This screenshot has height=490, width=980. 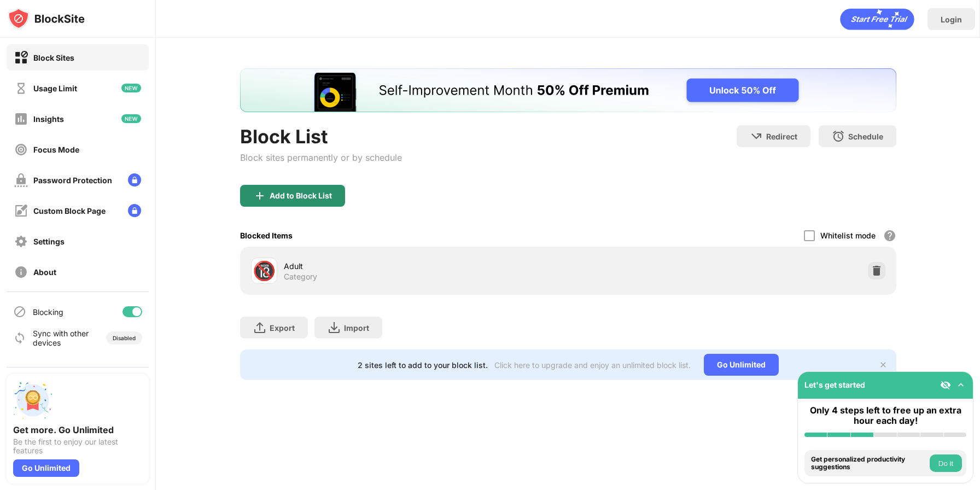 What do you see at coordinates (55, 88) in the screenshot?
I see `div: Usage Limit` at bounding box center [55, 88].